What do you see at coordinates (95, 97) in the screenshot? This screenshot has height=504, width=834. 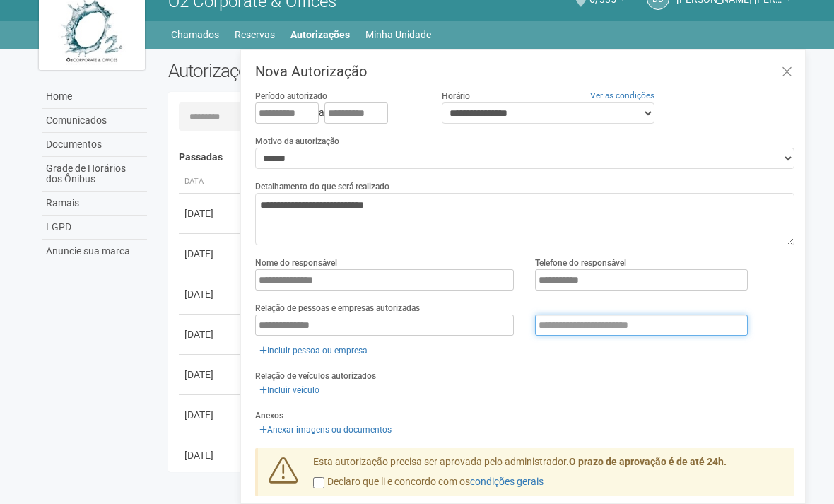 I see `a: Home` at bounding box center [95, 97].